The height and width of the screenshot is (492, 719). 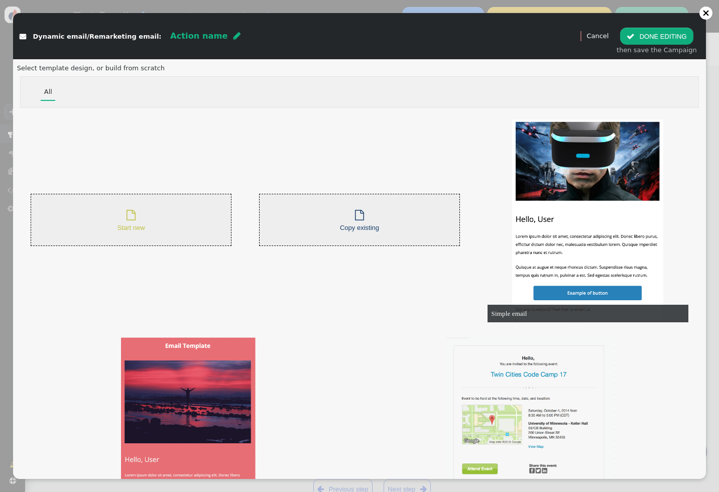 I want to click on div: then save the Campaign, so click(x=656, y=50).